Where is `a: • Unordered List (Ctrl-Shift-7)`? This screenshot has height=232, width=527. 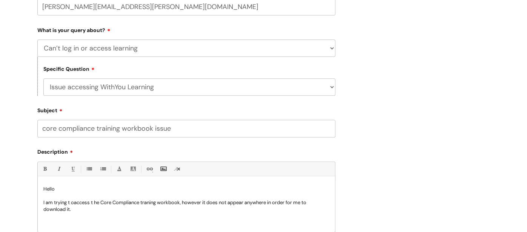
a: • Unordered List (Ctrl-Shift-7) is located at coordinates (89, 169).